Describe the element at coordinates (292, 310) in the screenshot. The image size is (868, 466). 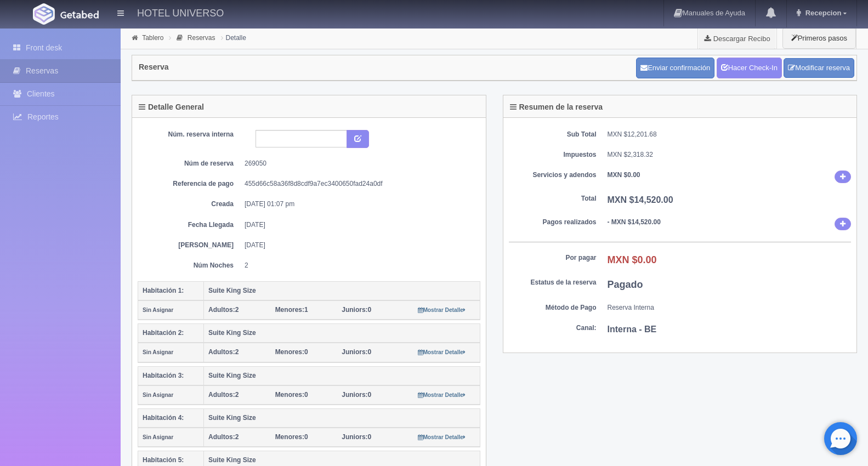
I see `span: 1` at that location.